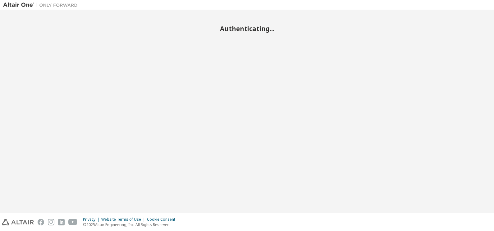 This screenshot has width=494, height=231. I want to click on h2: Authenticating..., so click(247, 29).